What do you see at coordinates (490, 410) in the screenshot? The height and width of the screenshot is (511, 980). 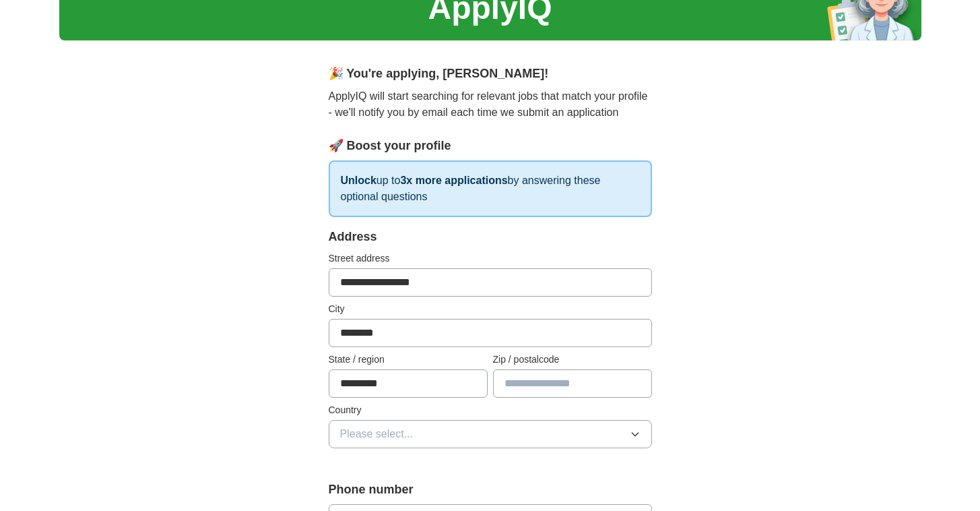 I see `label: Country` at bounding box center [490, 410].